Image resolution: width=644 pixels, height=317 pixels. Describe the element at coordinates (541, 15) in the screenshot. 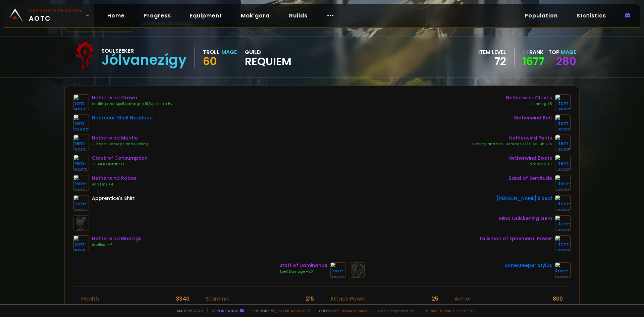

I see `a: Population` at that location.